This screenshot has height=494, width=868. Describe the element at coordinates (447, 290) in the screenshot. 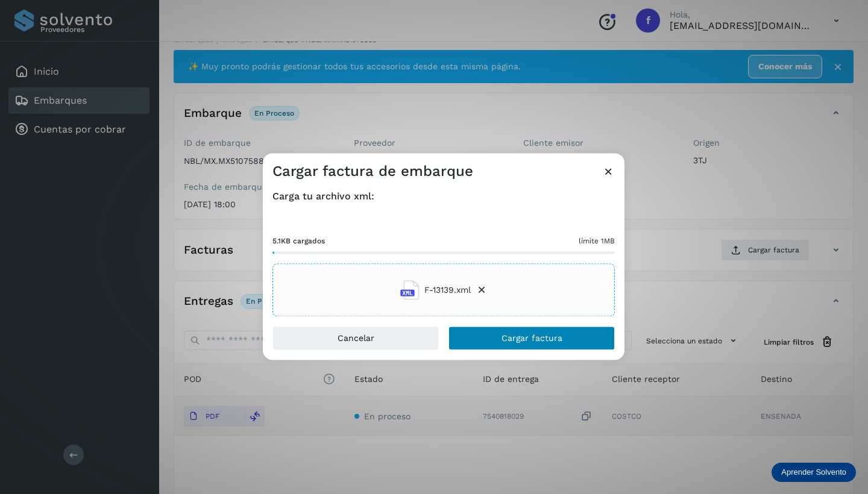

I see `span: F-13139.xml` at that location.